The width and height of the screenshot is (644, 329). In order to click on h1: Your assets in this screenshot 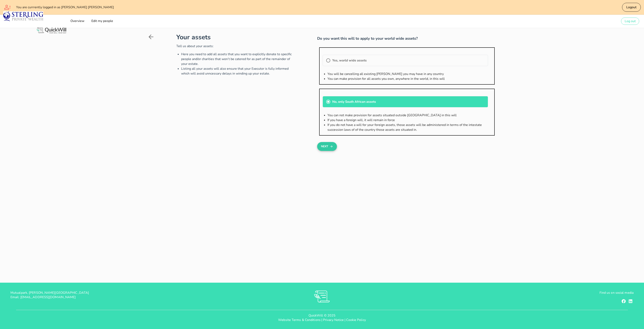, I will do `click(235, 37)`.